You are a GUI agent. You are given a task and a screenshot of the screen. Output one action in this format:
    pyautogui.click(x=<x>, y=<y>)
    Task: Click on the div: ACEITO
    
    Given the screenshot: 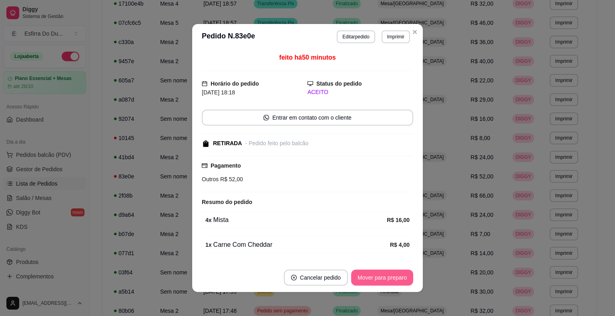 What is the action you would take?
    pyautogui.click(x=361, y=92)
    